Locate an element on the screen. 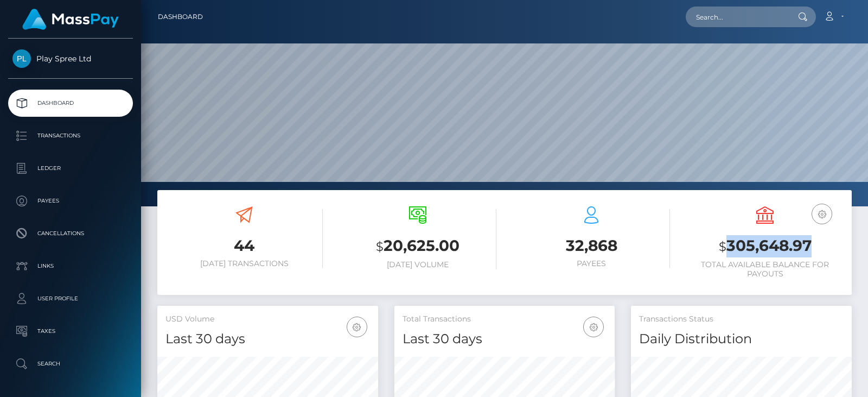 The height and width of the screenshot is (397, 868). a: Links is located at coordinates (70, 266).